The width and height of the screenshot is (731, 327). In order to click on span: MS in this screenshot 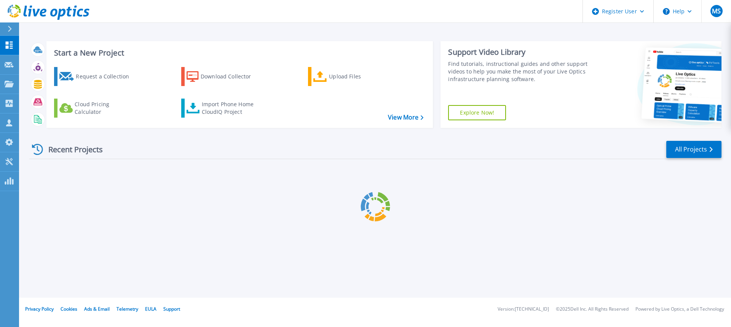, I will do `click(716, 11)`.